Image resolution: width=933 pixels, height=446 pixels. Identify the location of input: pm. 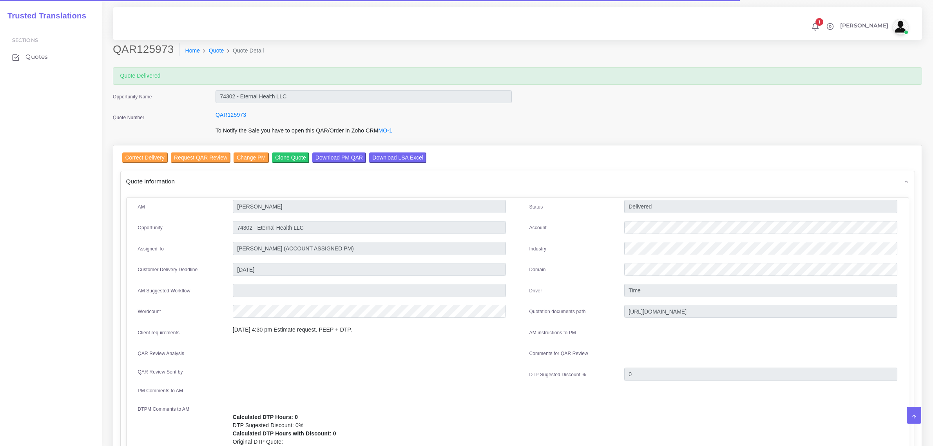
(369, 248).